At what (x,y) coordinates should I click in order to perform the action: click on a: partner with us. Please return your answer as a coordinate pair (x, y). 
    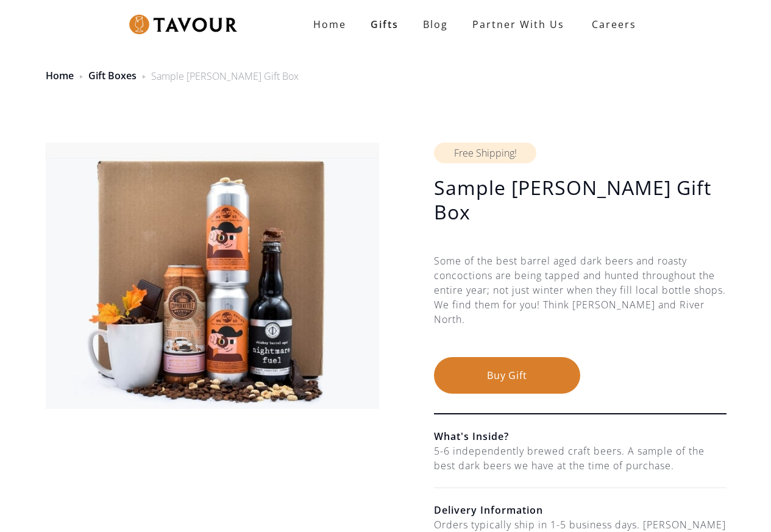
    Looking at the image, I should click on (518, 25).